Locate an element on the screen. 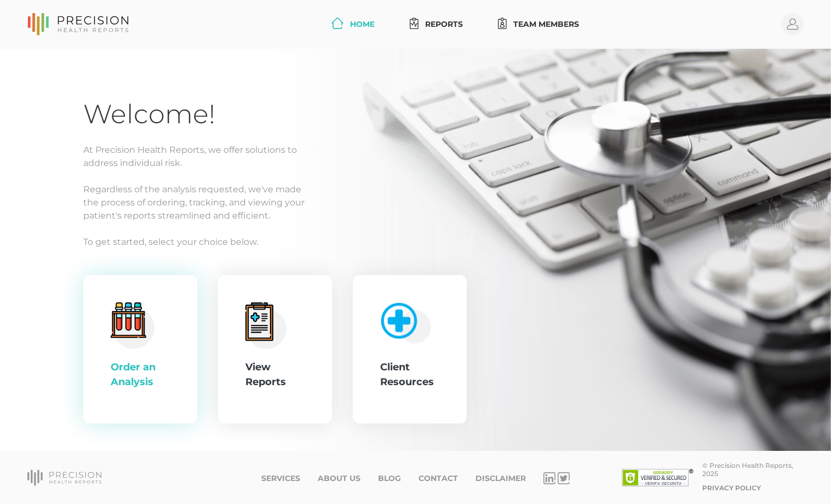  a: Services is located at coordinates (281, 478).